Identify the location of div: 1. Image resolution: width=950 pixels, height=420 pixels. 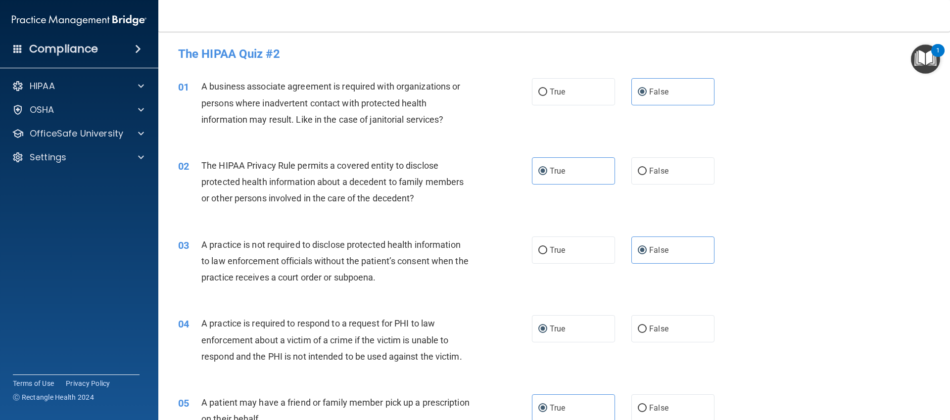
(938, 57).